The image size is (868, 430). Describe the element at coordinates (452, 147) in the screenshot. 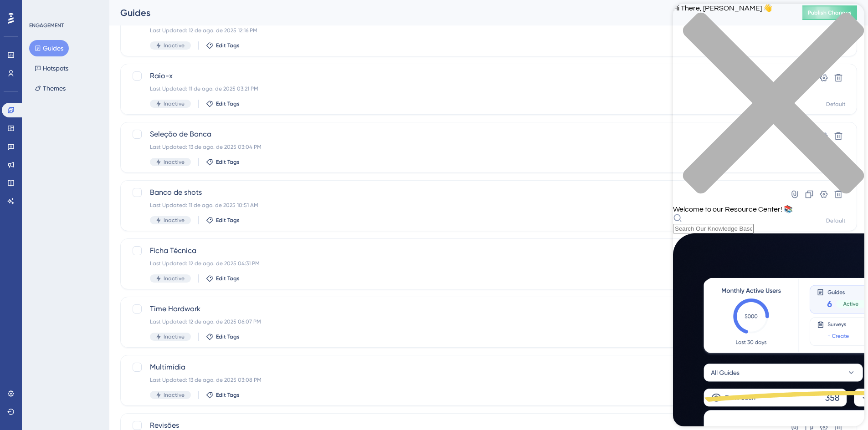

I see `div: Last Updated: 13 de ago. de 2025 03:04 PM` at that location.